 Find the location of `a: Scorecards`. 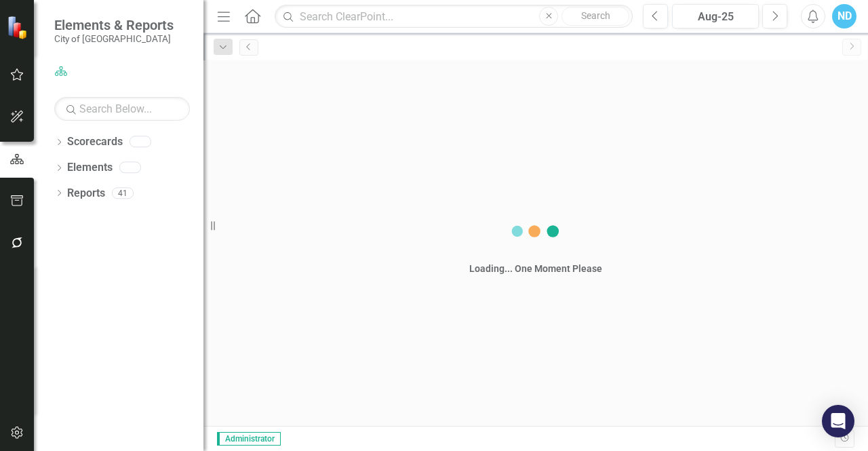

a: Scorecards is located at coordinates (95, 142).